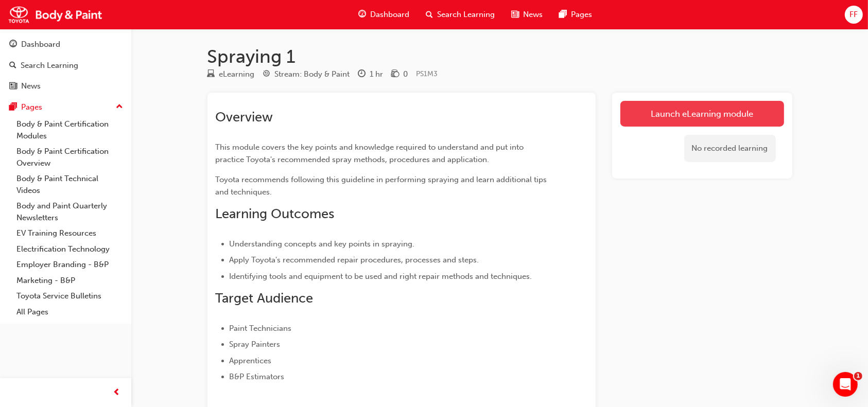 This screenshot has width=868, height=407. What do you see at coordinates (55, 14) in the screenshot?
I see `a: Trak` at bounding box center [55, 14].